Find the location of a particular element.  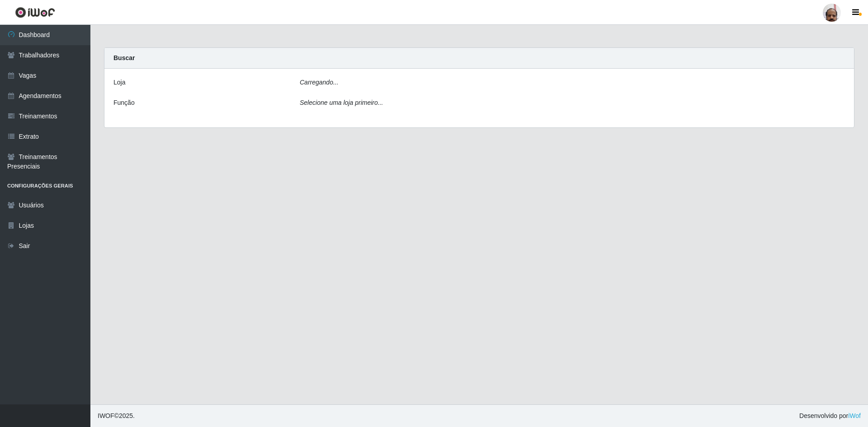

span: IWOF is located at coordinates (106, 416).